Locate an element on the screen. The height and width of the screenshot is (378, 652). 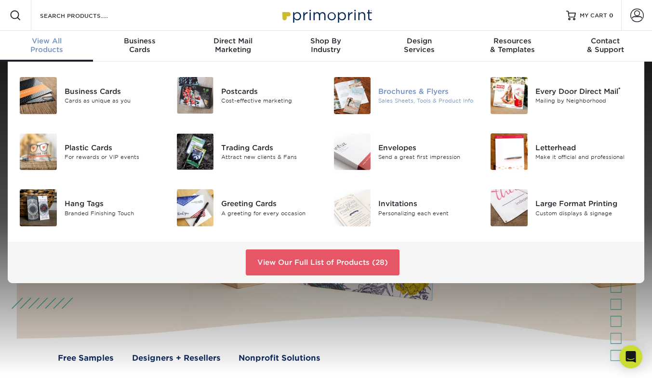
div: Postcards is located at coordinates (270, 91).